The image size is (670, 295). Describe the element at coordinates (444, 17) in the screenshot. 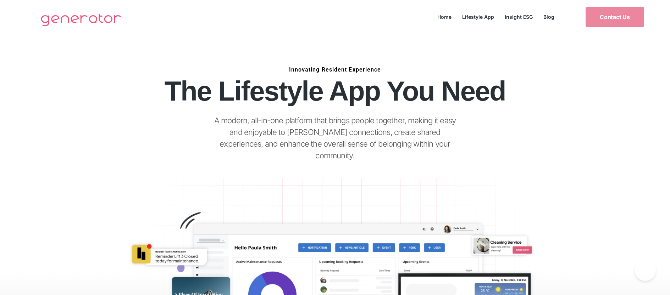

I see `a: Home` at that location.